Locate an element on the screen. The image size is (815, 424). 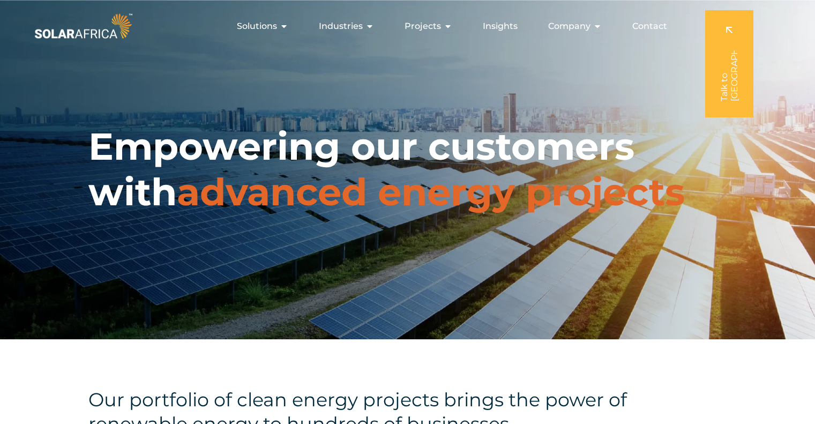
span: Insights is located at coordinates (500, 26).